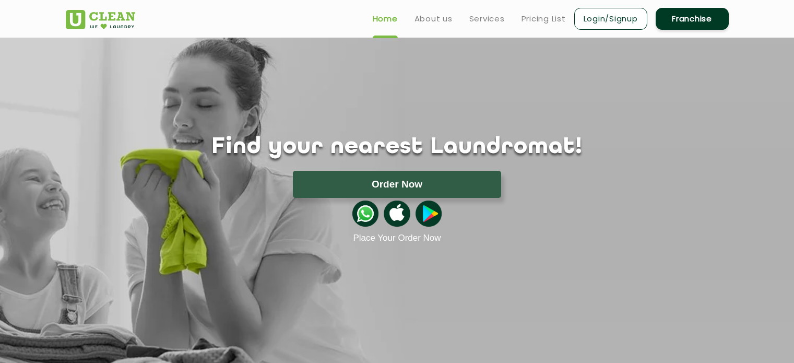 This screenshot has width=794, height=363. Describe the element at coordinates (692, 19) in the screenshot. I see `a: Franchise` at that location.